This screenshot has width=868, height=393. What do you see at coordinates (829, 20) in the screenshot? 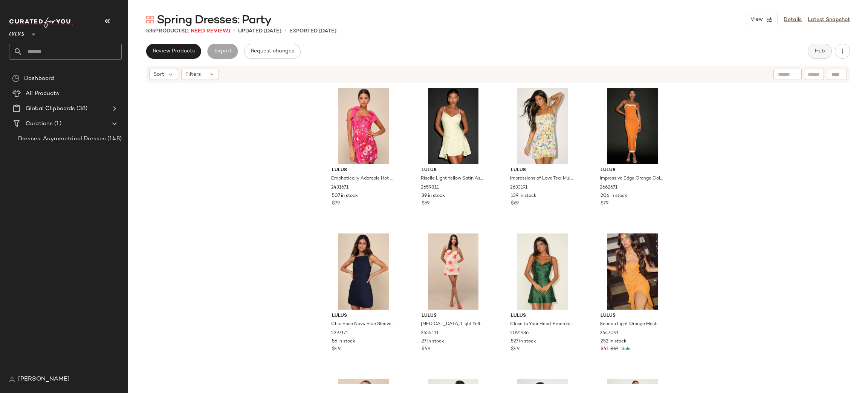
I see `a: Latest Snapshot` at bounding box center [829, 20].